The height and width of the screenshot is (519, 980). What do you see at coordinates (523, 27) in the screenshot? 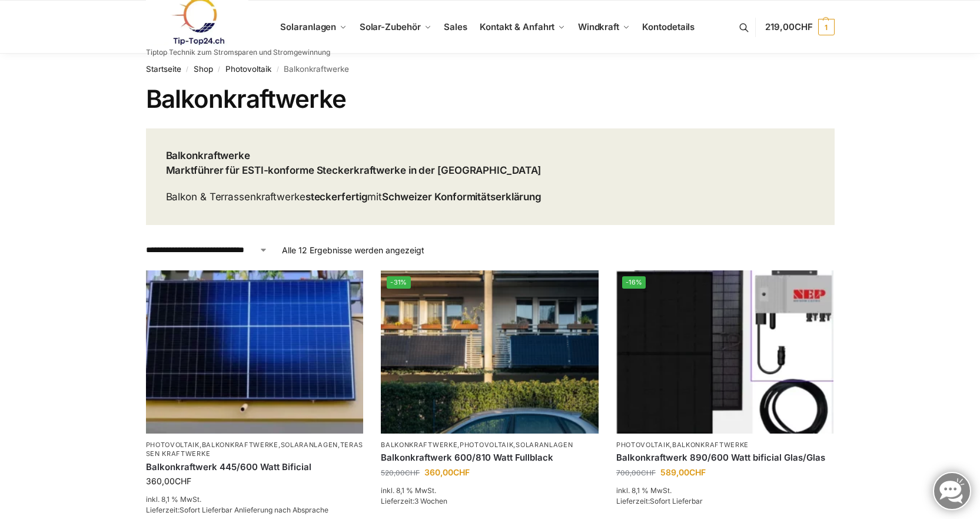
I see `a: Kontakt & Anfahrt` at bounding box center [523, 27].